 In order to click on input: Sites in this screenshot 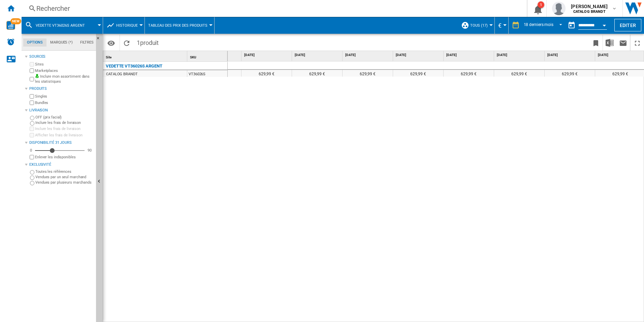, I will do `click(31, 64)`.